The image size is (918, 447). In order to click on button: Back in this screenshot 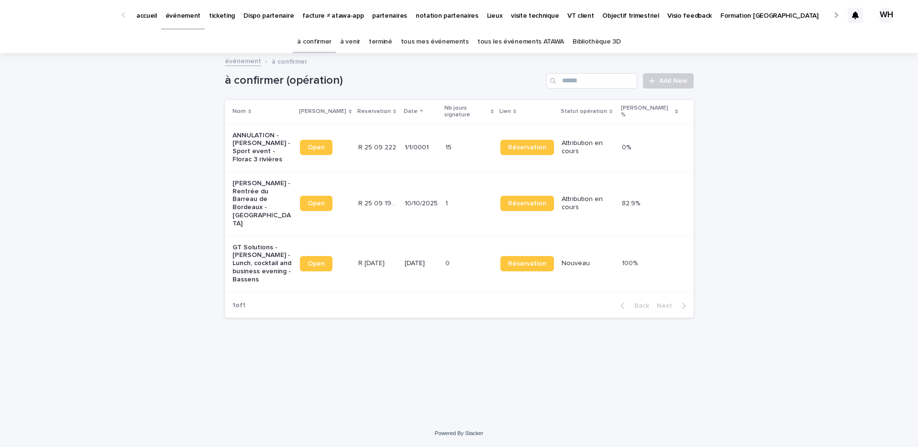, I will do `click(633, 306)`.